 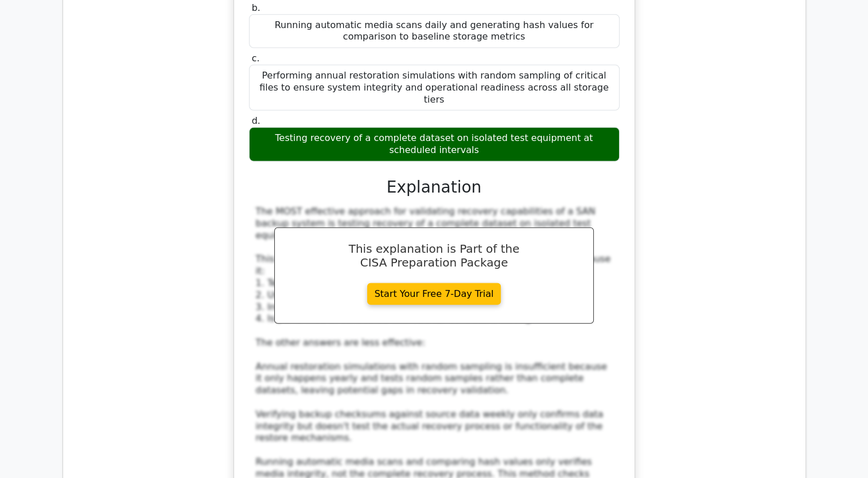 I want to click on span: b., so click(x=256, y=8).